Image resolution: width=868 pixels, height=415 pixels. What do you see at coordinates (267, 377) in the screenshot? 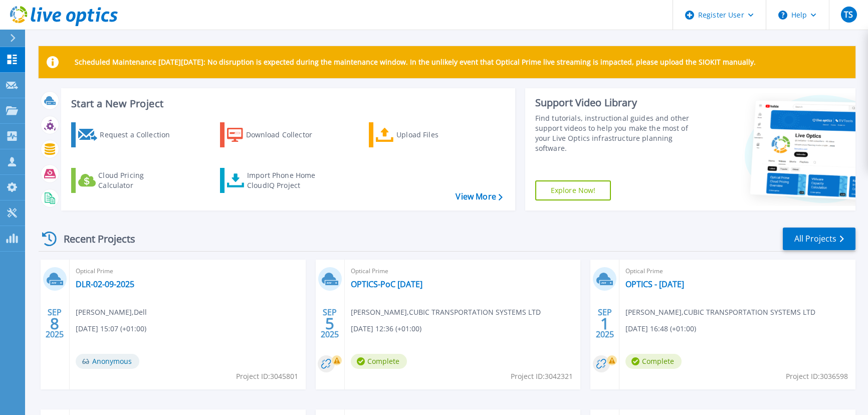
I see `span: Project ID: 3045801` at bounding box center [267, 377].